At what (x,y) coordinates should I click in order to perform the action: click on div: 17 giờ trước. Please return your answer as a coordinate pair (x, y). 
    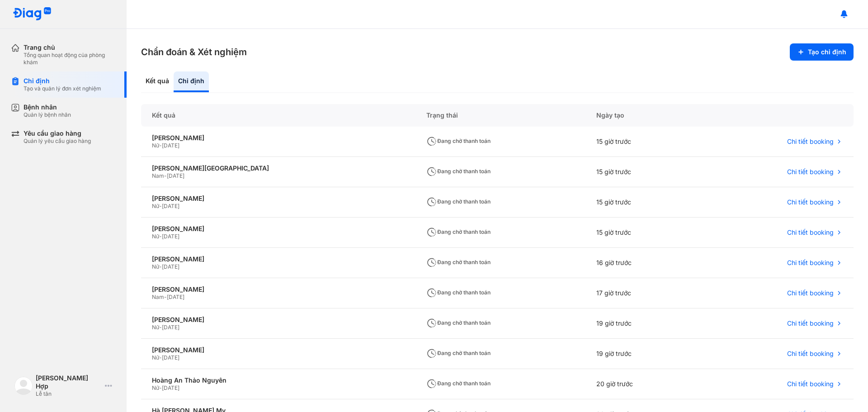
    Looking at the image, I should click on (643, 293).